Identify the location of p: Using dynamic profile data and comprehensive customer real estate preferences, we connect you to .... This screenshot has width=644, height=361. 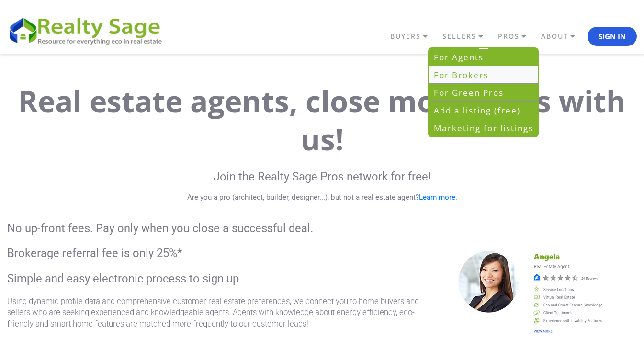
(214, 313).